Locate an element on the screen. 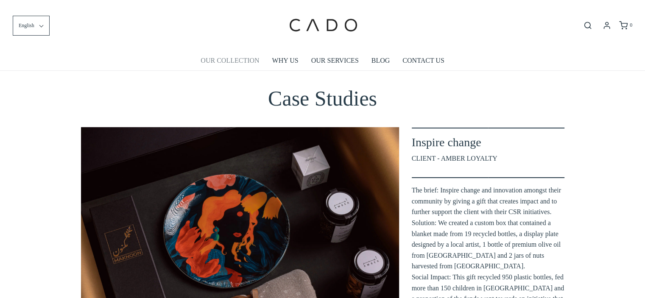 This screenshot has width=645, height=298. span: English is located at coordinates (26, 25).